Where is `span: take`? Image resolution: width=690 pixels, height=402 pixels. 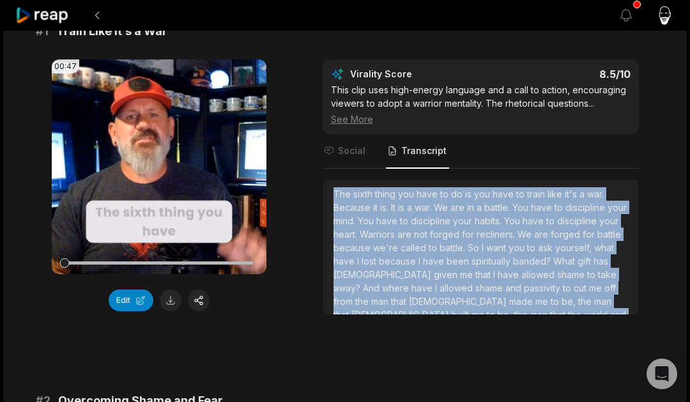
span: take is located at coordinates (607, 274).